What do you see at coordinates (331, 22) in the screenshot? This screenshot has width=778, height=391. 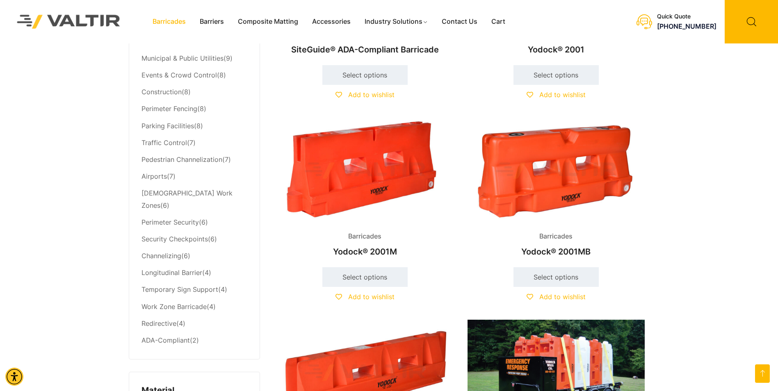 I see `a: Accessories` at bounding box center [331, 22].